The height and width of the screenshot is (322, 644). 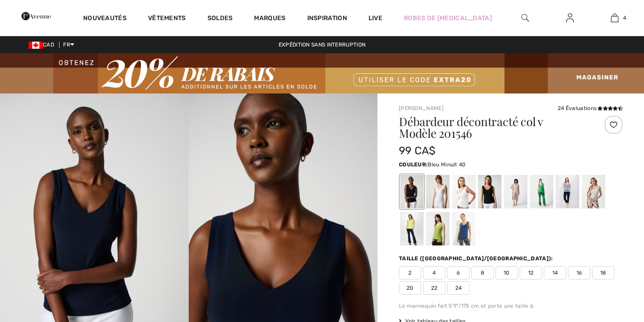 I want to click on a: Vêtements, so click(x=167, y=19).